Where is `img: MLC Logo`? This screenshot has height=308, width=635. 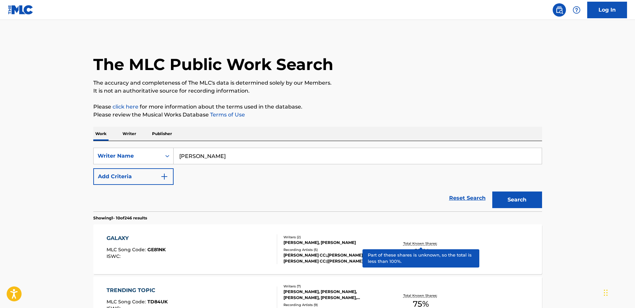
img: MLC Logo is located at coordinates (21, 10).